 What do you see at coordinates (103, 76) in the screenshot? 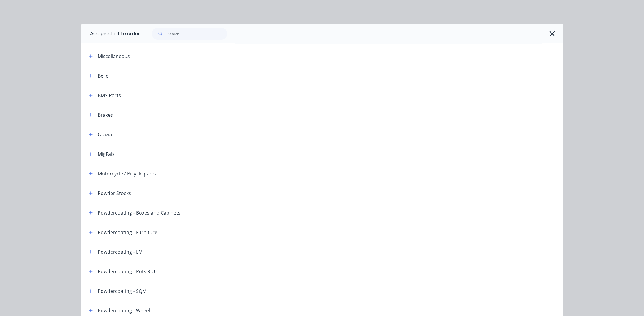
I see `div: Belle` at bounding box center [103, 76].